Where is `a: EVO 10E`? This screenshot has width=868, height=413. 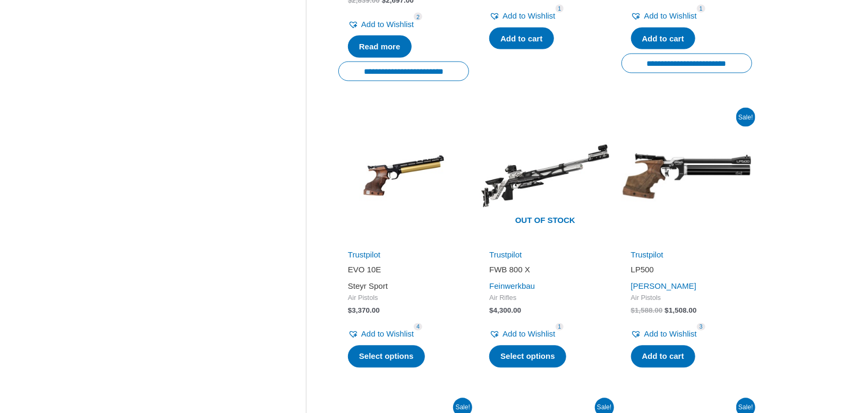
a: EVO 10E is located at coordinates (404, 272).